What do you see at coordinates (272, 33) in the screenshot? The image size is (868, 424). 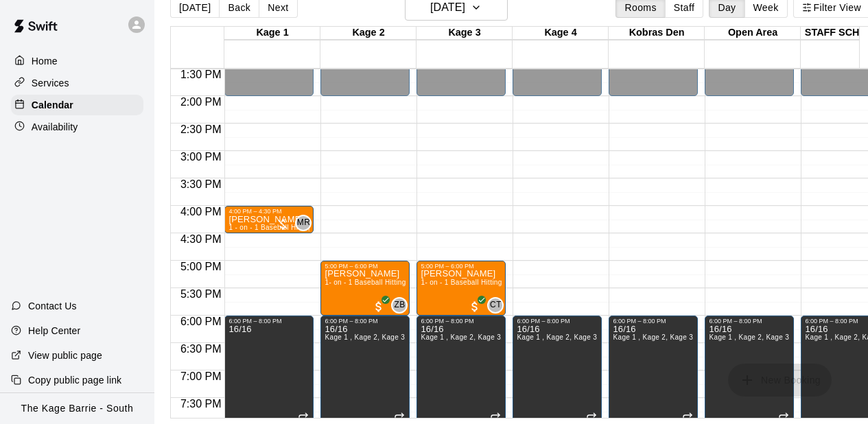 I see `div: Kage 1` at bounding box center [272, 33].